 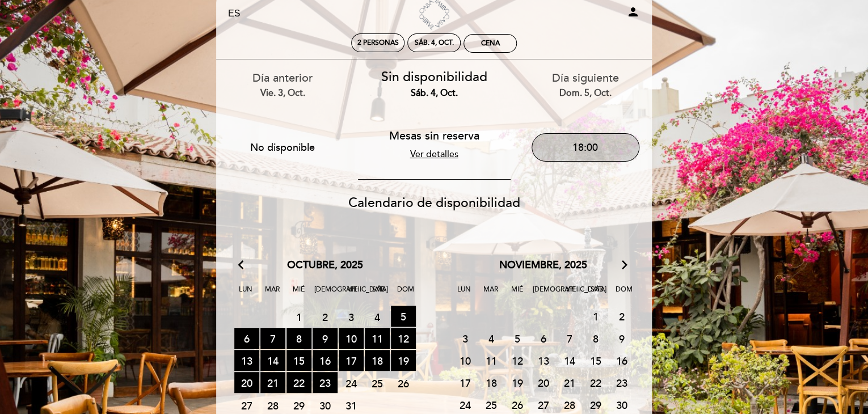 I want to click on div: Mesas sin reserva, so click(x=434, y=136).